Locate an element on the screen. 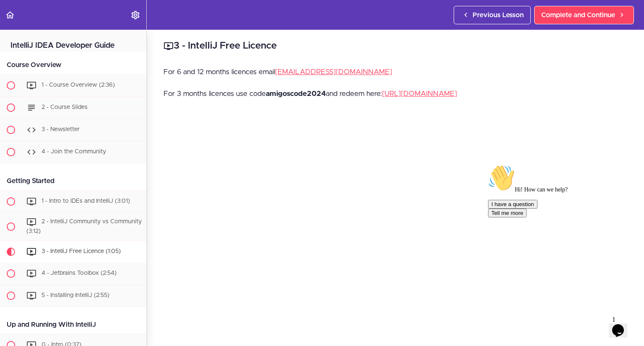 This screenshot has width=644, height=346. p: For 3 months licences use code and redeem here: is located at coordinates (395, 94).